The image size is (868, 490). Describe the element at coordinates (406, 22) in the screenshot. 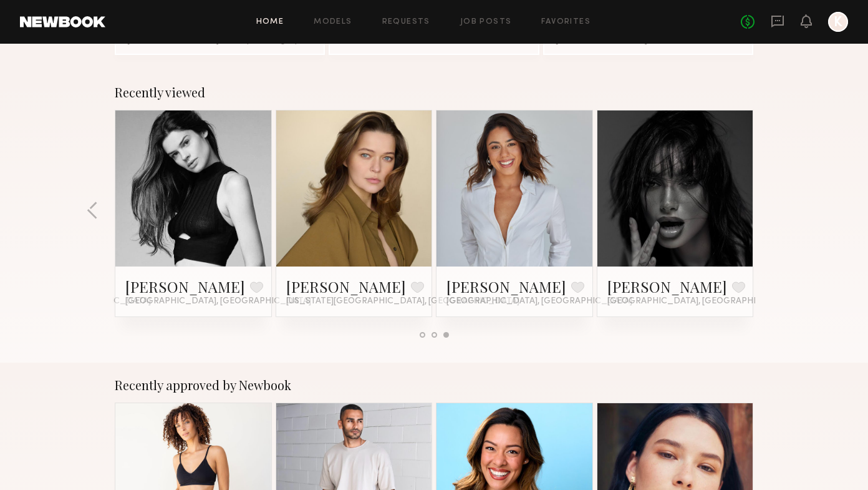

I see `a: Requests` at that location.